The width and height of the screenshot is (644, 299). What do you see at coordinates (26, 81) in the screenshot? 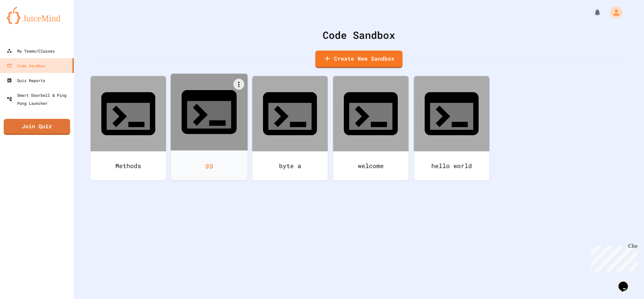
I see `div: Quiz Reports` at bounding box center [26, 81].